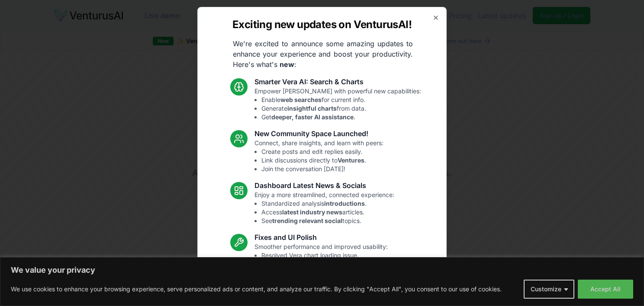  Describe the element at coordinates (351, 160) in the screenshot. I see `strong: Ventures` at that location.